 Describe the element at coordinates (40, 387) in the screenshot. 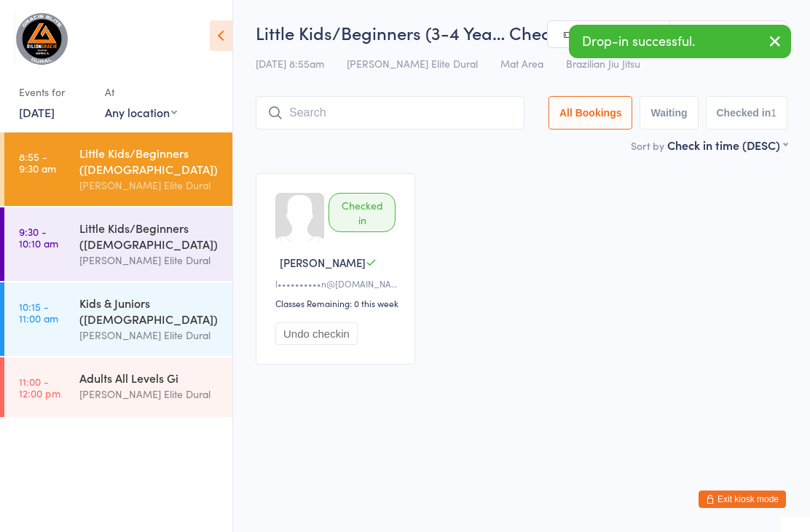

I see `time: 11:00 - 12:00 pm` at that location.